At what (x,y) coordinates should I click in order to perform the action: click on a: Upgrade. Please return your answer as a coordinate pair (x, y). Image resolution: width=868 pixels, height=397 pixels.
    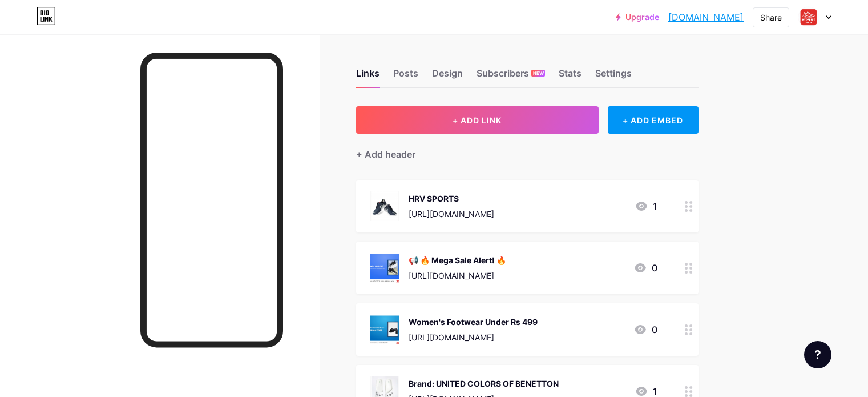
    Looking at the image, I should click on (638, 17).